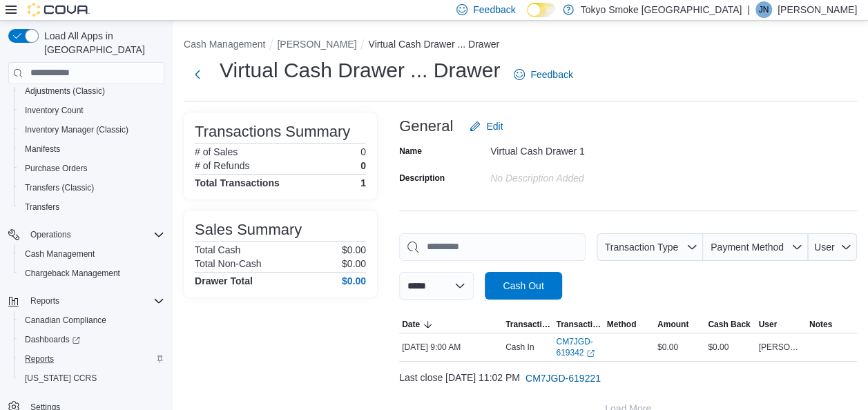  What do you see at coordinates (92, 274) in the screenshot?
I see `button: Chargeback Management` at bounding box center [92, 274].